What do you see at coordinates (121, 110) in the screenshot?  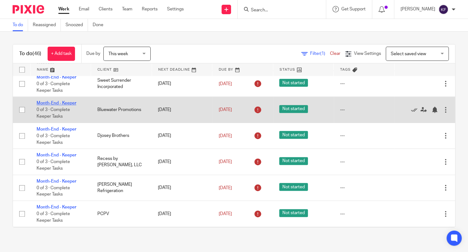 I see `td: Bluewater Promotions` at bounding box center [121, 110].